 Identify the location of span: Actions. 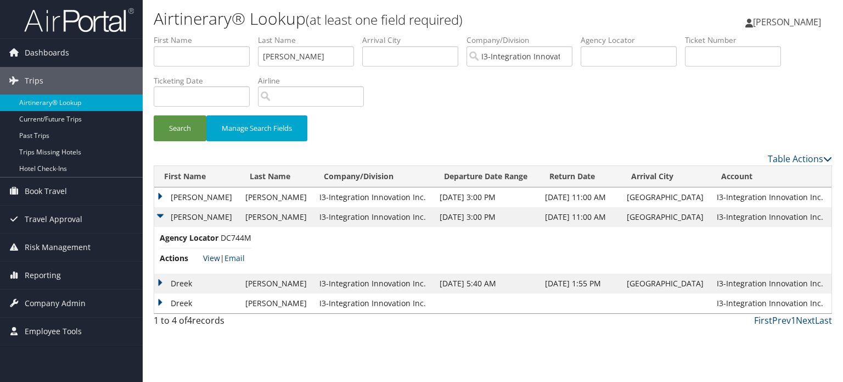
(180, 258).